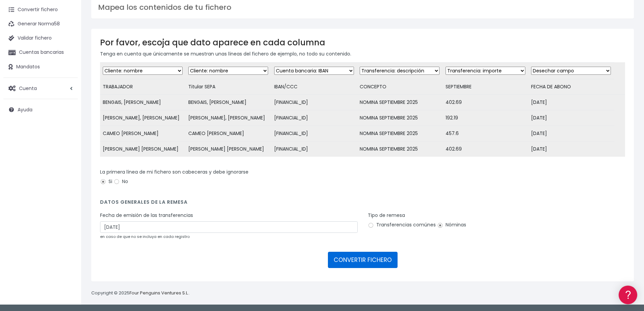 The height and width of the screenshot is (311, 644). Describe the element at coordinates (363, 54) in the screenshot. I see `p: Tenga en cuenta que únicamente se muestran unas líneas del fichero de ejemplo, no todo su contenido.` at that location.